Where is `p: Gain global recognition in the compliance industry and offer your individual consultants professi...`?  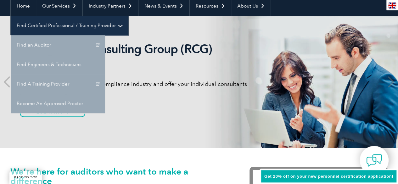
p: Gain global recognition in the compliance industry and offer your individual consultants professi... is located at coordinates (138, 88).